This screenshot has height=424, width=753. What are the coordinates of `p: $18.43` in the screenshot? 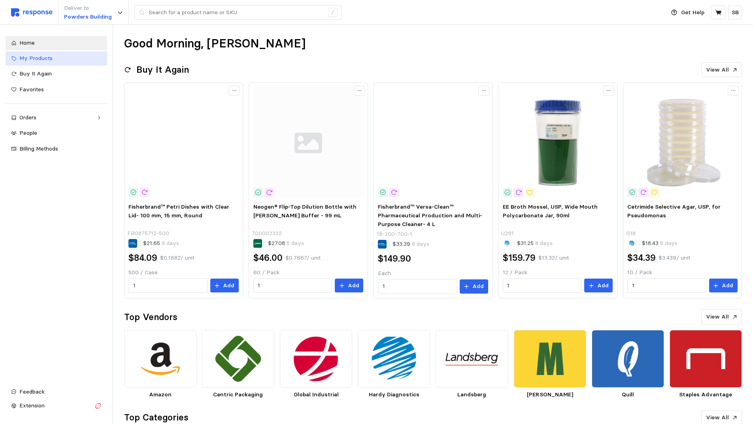 It's located at (660, 243).